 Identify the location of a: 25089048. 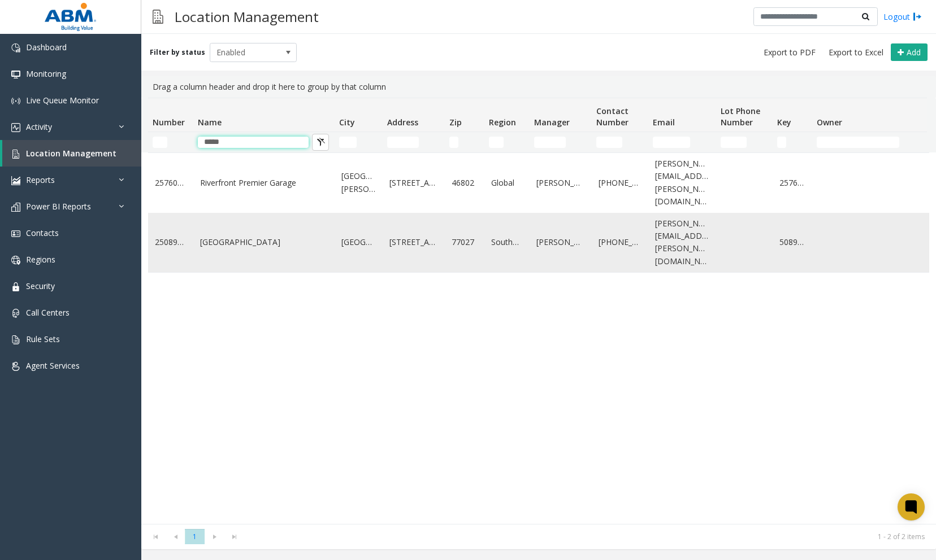
(170, 242).